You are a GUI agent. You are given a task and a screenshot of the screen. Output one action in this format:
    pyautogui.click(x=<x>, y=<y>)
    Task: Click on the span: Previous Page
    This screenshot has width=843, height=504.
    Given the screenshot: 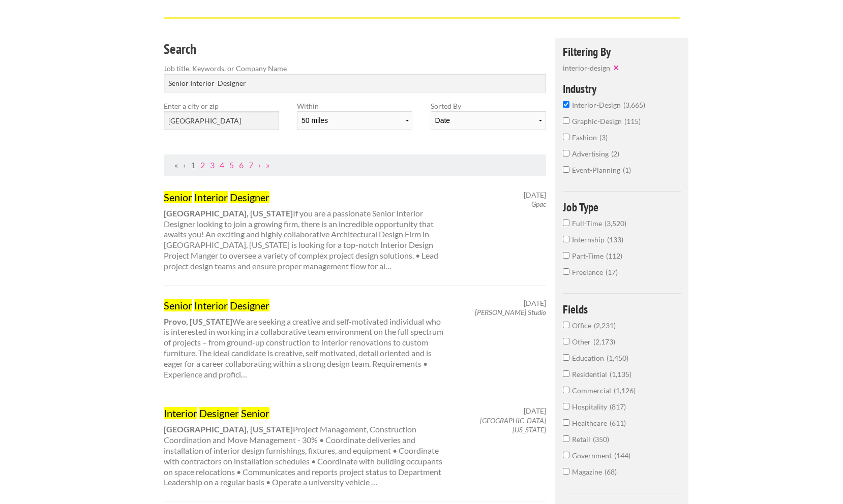 What is the action you would take?
    pyautogui.click(x=184, y=164)
    